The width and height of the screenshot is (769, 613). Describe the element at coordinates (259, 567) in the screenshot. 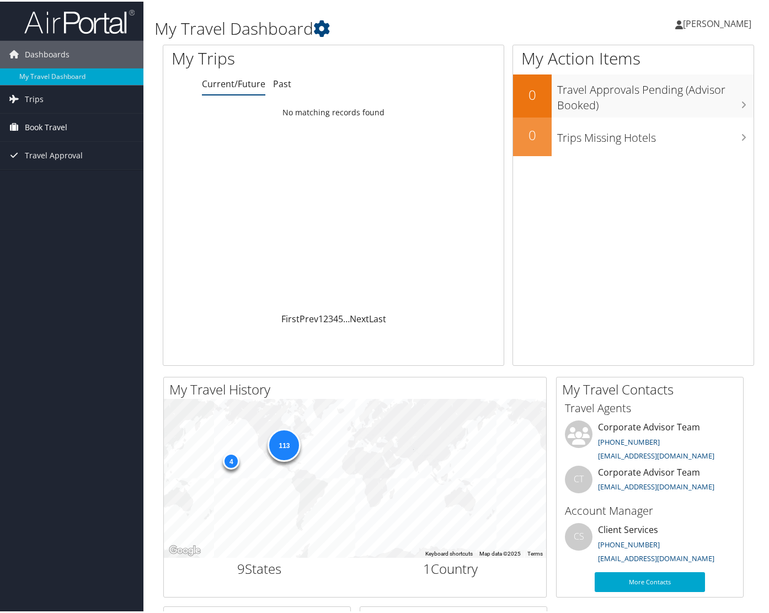

I see `h2: States` at that location.